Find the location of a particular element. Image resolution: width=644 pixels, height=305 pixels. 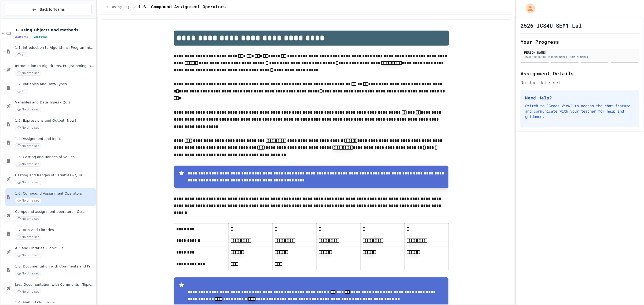

span: 1.3. Expressions and Output [New] is located at coordinates (54, 120).